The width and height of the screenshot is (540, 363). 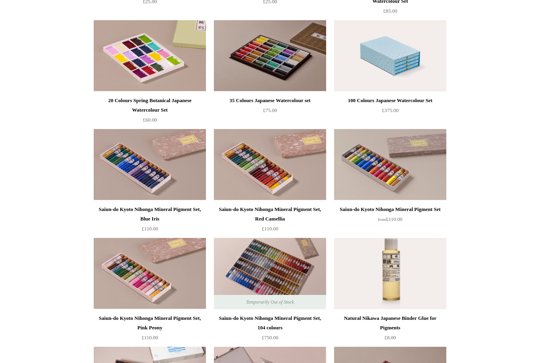 What do you see at coordinates (270, 165) in the screenshot?
I see `img: Saiun-do Kyoto Nihonga Mineral Pigment Set, Red Camellia` at bounding box center [270, 165].